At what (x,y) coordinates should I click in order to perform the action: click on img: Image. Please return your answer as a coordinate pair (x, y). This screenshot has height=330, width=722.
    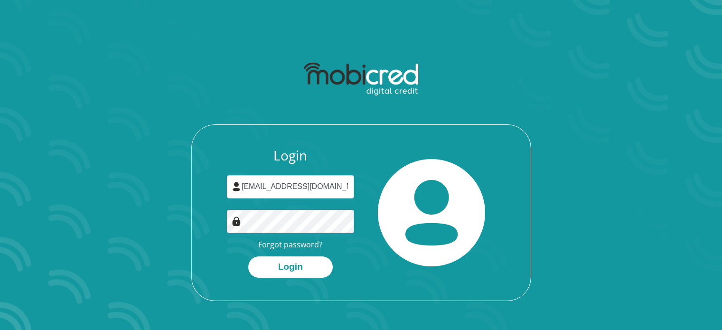
    Looking at the image, I should click on (236, 221).